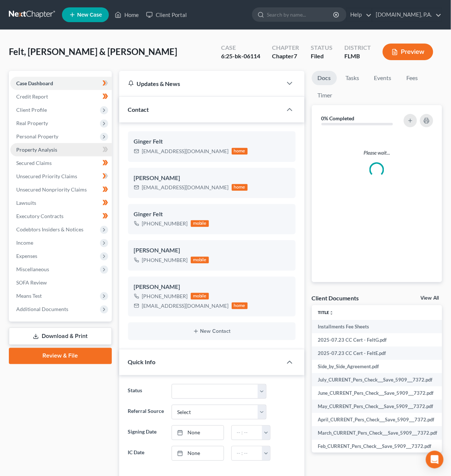  What do you see at coordinates (430, 298) in the screenshot?
I see `a: View All` at bounding box center [430, 298].